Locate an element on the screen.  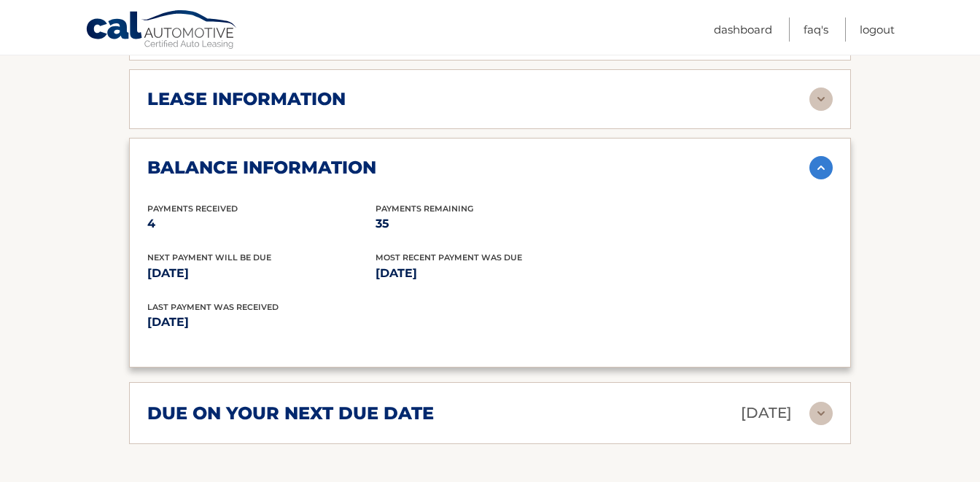
span: Next Payment will be due is located at coordinates (210, 257).